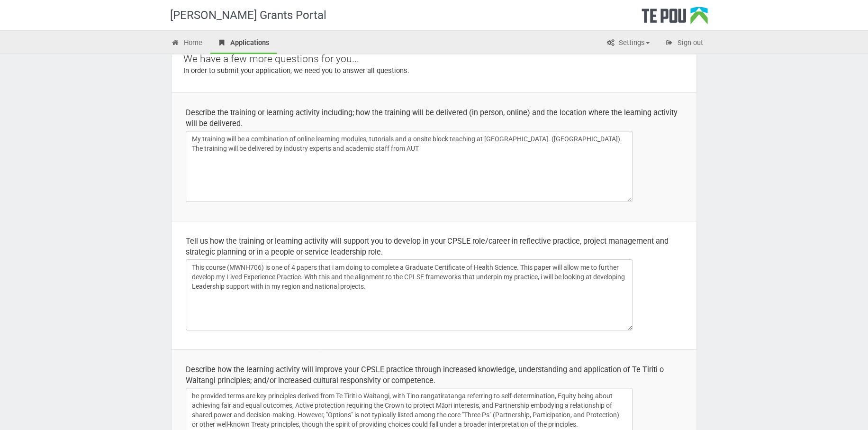  I want to click on a: Applications, so click(244, 43).